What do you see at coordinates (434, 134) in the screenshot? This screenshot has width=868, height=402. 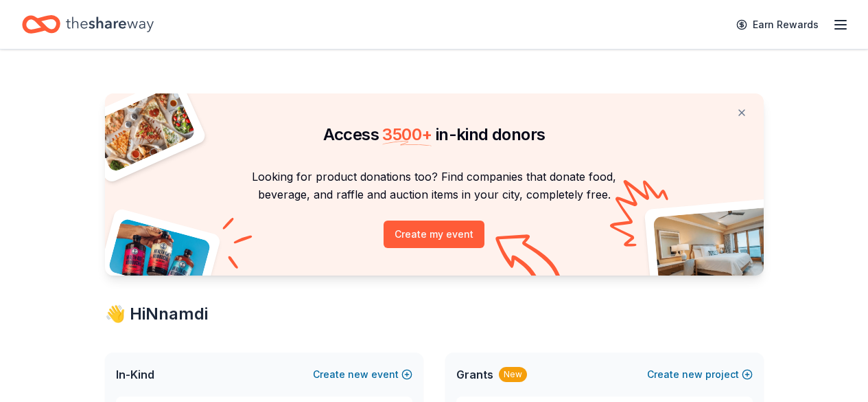 I see `span: Access in-kind donors` at bounding box center [434, 134].